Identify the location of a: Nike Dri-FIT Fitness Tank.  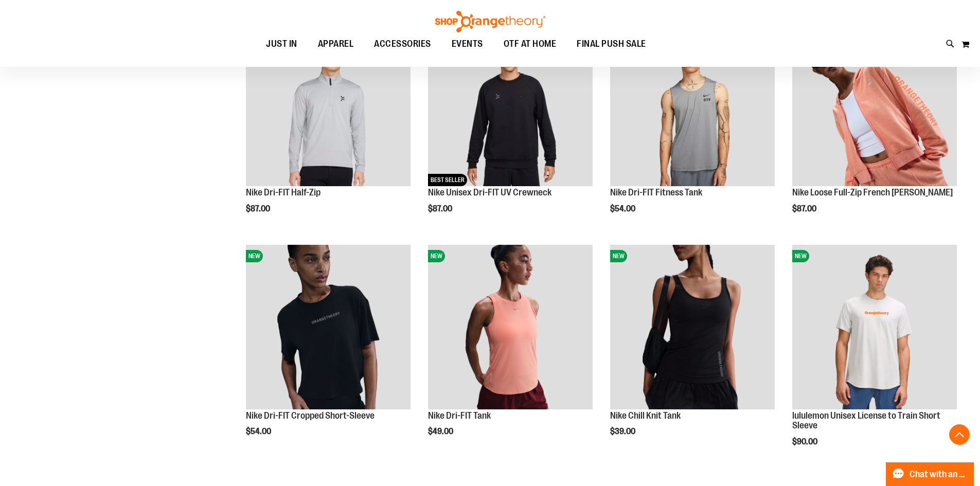
(655, 192).